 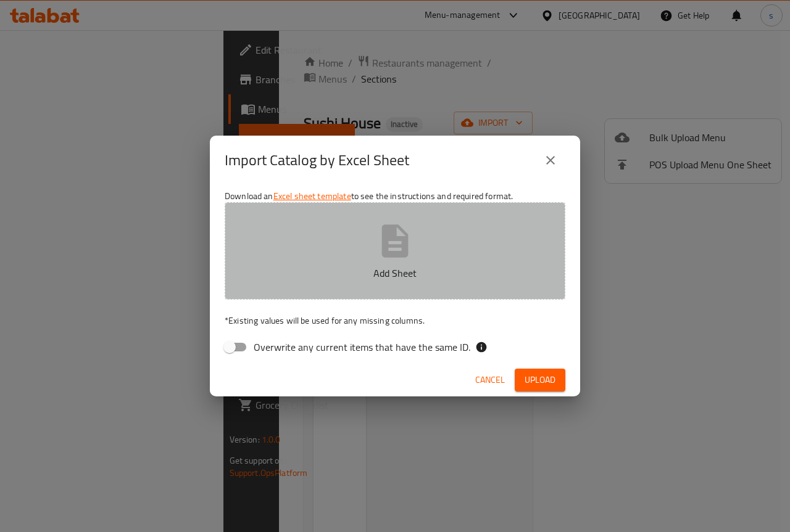 I want to click on p: Add Sheet, so click(x=395, y=273).